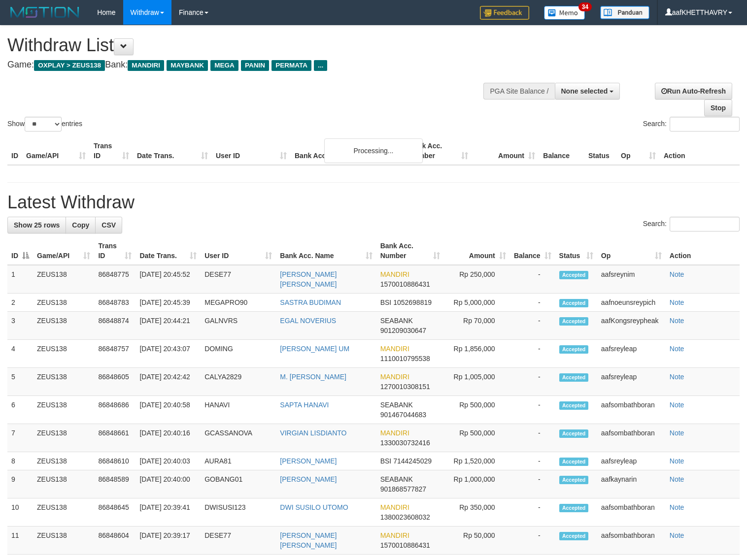 This screenshot has width=747, height=560. What do you see at coordinates (238, 540) in the screenshot?
I see `td: DESE77` at bounding box center [238, 540].